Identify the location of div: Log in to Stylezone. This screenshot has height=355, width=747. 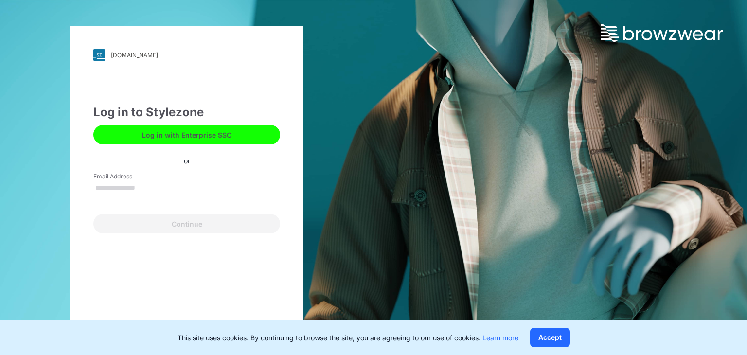
(187, 112).